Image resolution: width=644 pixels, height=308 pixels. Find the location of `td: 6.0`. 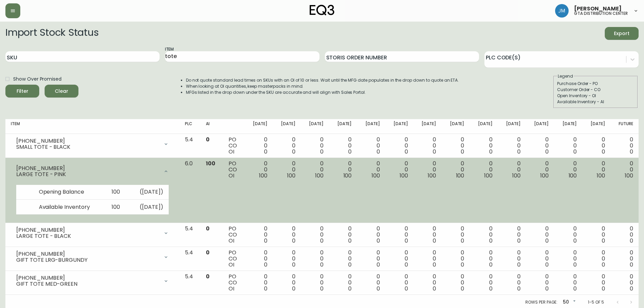

td: 6.0 is located at coordinates (190, 190).